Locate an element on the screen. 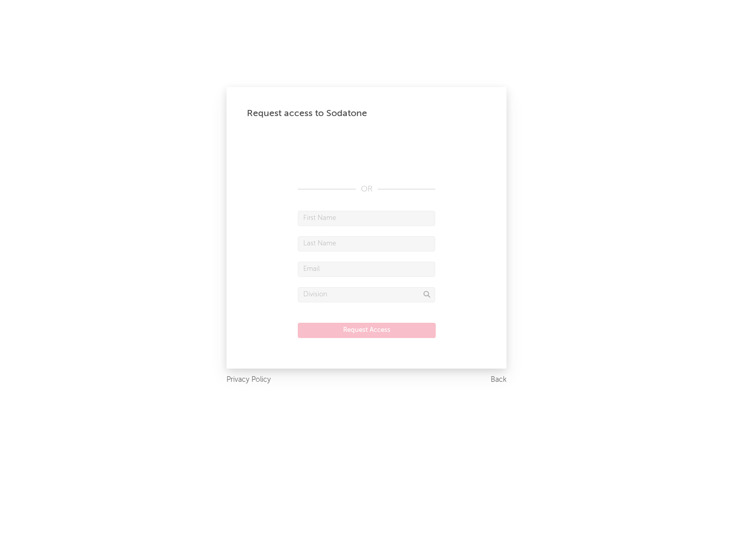 The image size is (733, 560). button: Request Access is located at coordinates (366, 330).